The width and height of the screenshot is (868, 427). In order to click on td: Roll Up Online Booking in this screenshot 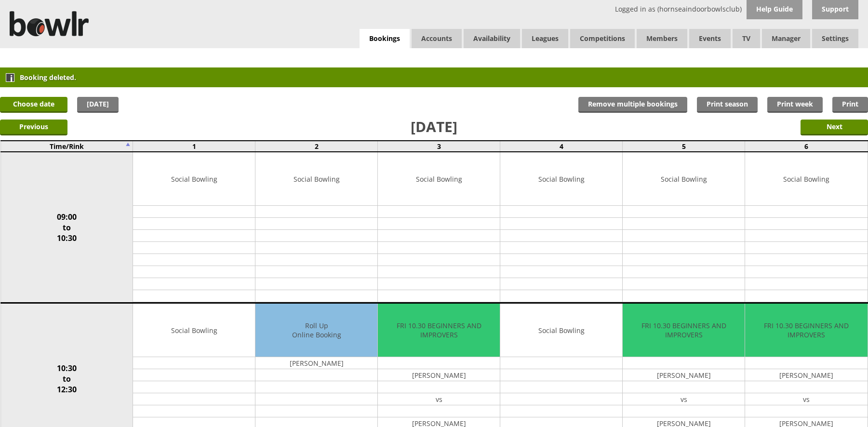, I will do `click(316, 330)`.